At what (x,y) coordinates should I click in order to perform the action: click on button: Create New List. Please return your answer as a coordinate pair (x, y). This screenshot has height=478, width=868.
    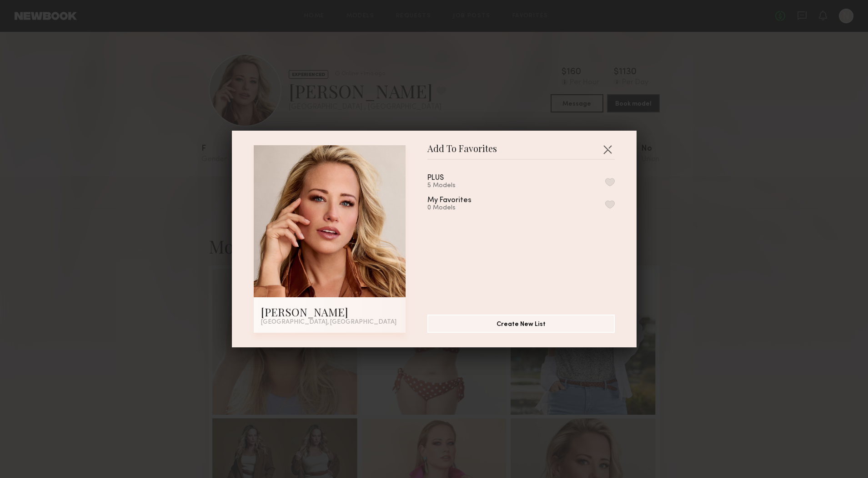
    Looking at the image, I should click on (521, 323).